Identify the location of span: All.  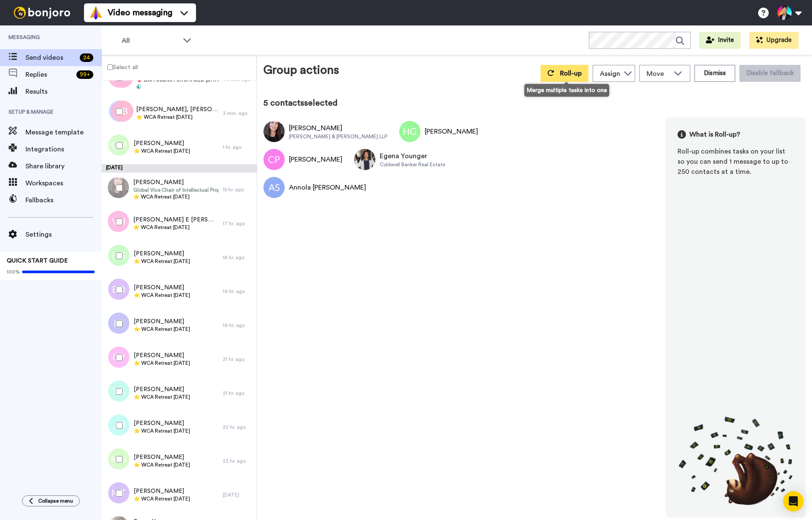
(150, 41).